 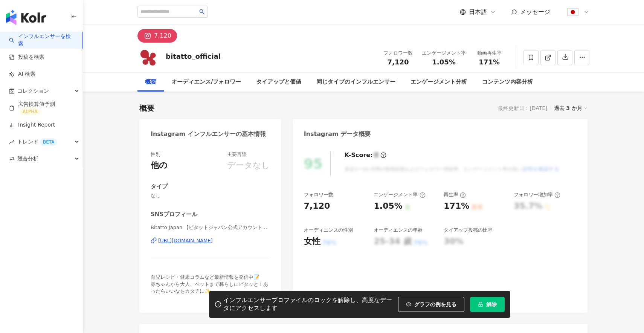 What do you see at coordinates (398, 230) in the screenshot?
I see `div: オーディエンスの年齢` at bounding box center [398, 230].